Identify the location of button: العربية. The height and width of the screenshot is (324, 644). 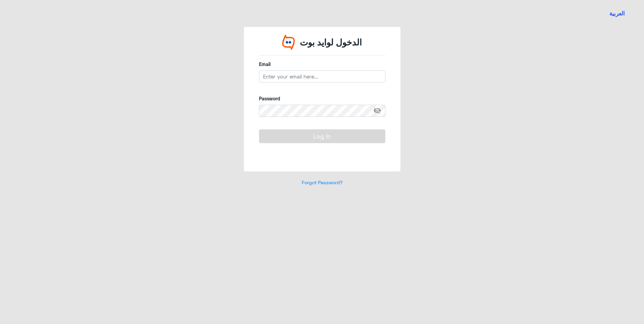
(617, 14).